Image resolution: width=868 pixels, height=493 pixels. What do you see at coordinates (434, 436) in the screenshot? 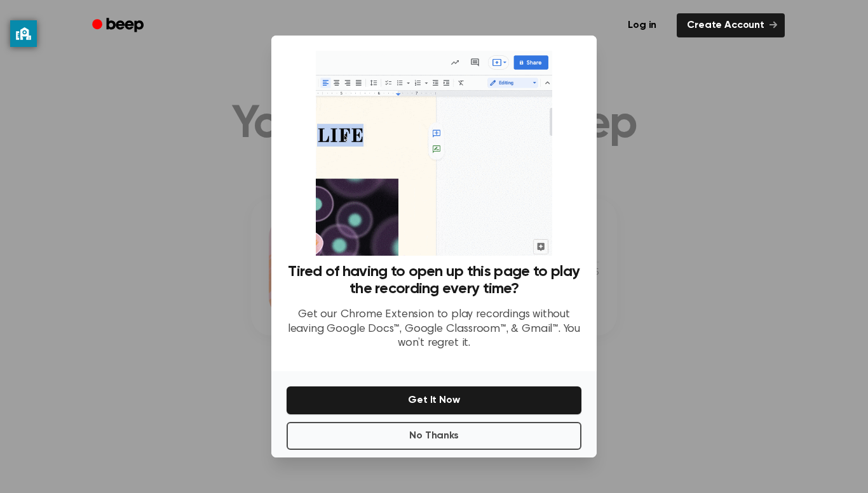
I see `button: No Thanks` at bounding box center [434, 436].